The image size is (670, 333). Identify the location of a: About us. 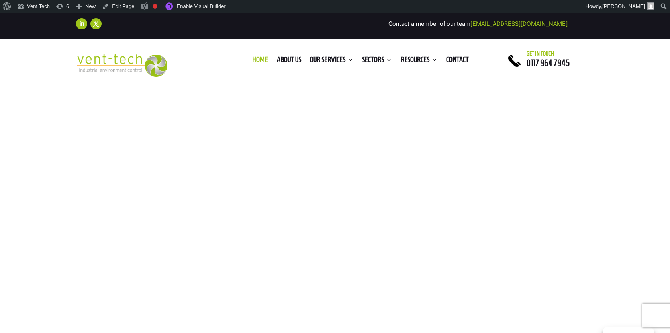
(289, 61).